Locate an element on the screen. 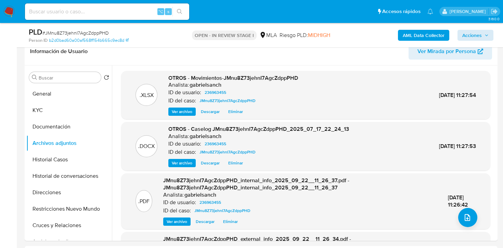 The width and height of the screenshot is (503, 248). button: Documentación is located at coordinates (69, 127).